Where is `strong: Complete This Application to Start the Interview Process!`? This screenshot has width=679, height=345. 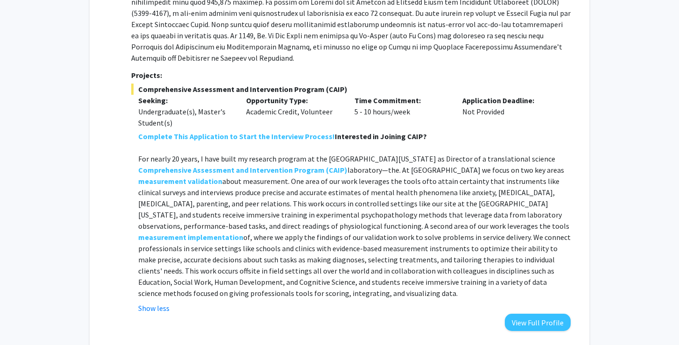
strong: Complete This Application to Start the Interview Process! is located at coordinates (236, 136).